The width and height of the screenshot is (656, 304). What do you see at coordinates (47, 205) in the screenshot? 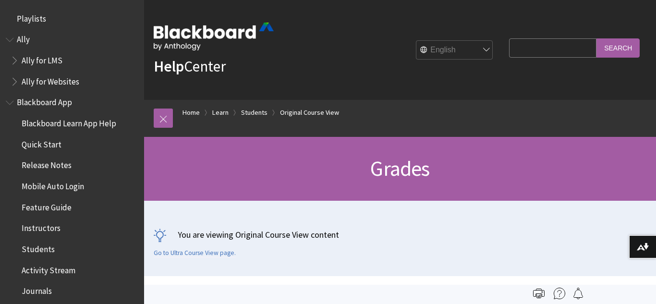
I see `span: Feature Guide` at bounding box center [47, 205].